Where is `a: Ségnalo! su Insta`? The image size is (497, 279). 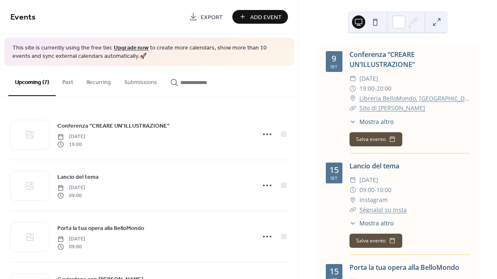
a: Ségnalo! su Insta is located at coordinates (383, 210).